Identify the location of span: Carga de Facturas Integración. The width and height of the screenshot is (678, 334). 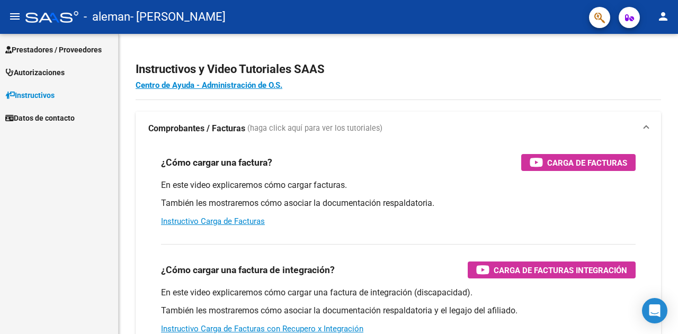
(560, 270).